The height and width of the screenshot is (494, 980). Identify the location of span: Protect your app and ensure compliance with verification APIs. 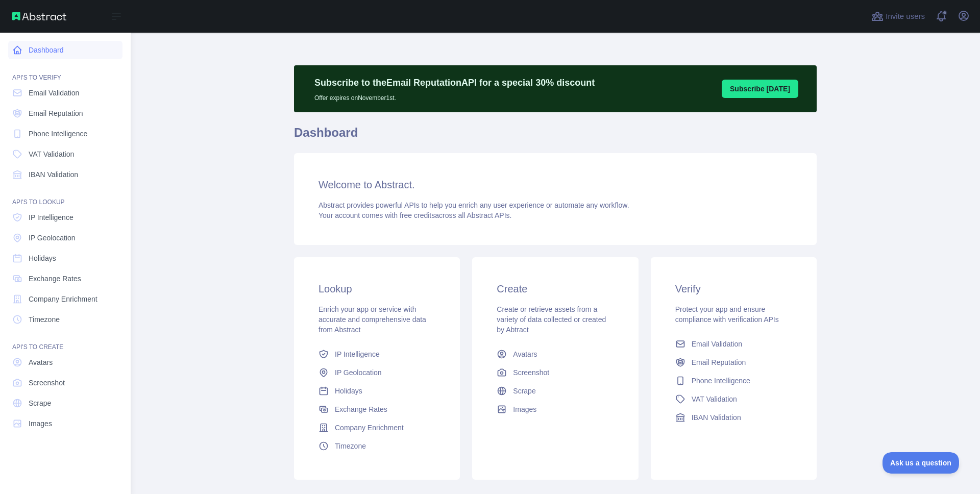
(727, 314).